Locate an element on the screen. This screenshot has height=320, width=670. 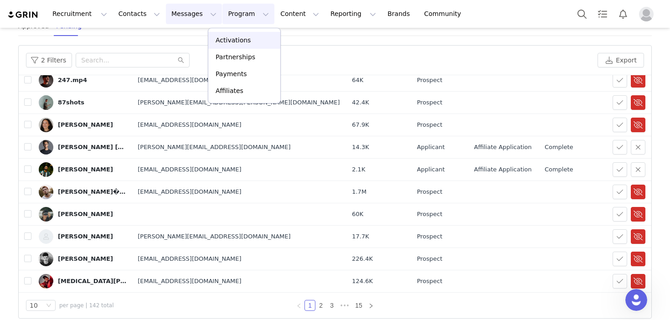
button: Content is located at coordinates (299, 14).